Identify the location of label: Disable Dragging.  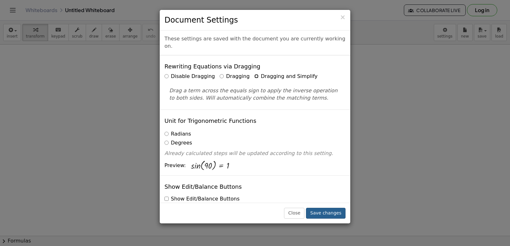
(190, 76).